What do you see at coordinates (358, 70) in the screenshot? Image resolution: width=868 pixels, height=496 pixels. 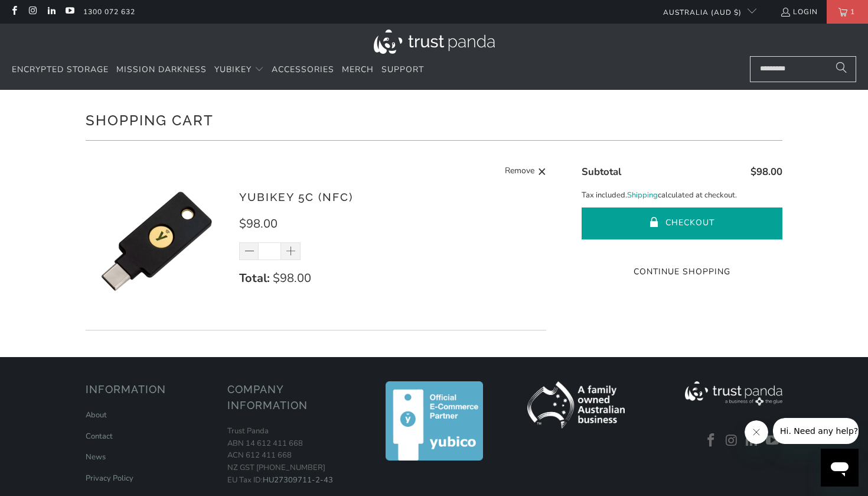 I see `a: Merch` at bounding box center [358, 70].